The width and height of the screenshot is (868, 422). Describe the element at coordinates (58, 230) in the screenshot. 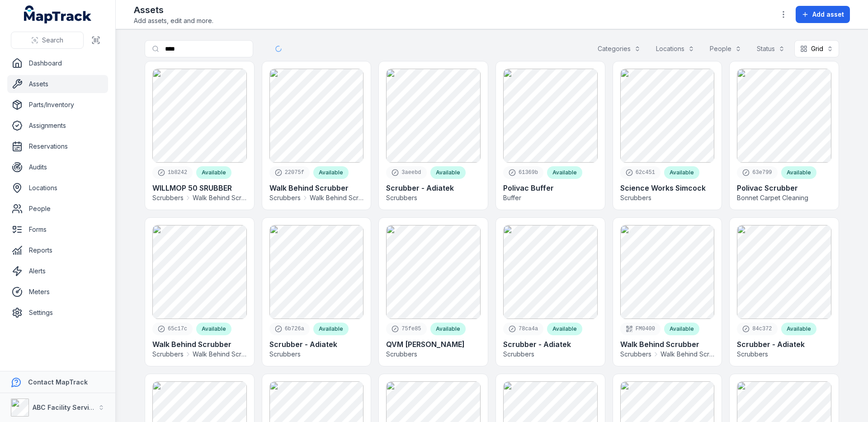

I see `a: Forms` at that location.